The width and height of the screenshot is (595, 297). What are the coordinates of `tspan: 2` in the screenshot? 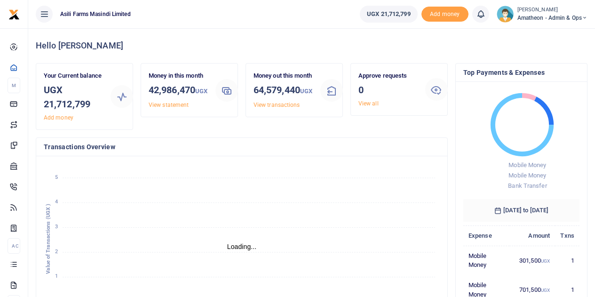 It's located at (56, 251).